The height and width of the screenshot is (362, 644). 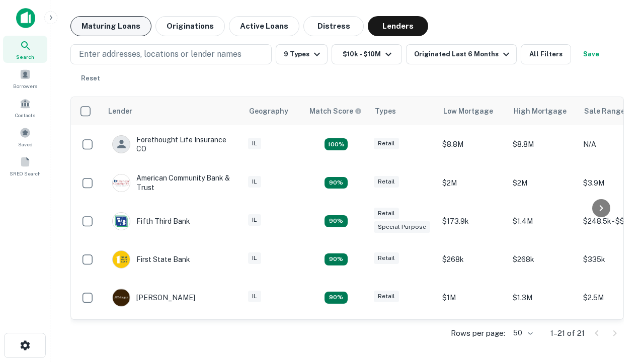 I want to click on div: Capitalize uses an advanced AI algorithm to match your search with the best lender. The match sco..., so click(x=335, y=111).